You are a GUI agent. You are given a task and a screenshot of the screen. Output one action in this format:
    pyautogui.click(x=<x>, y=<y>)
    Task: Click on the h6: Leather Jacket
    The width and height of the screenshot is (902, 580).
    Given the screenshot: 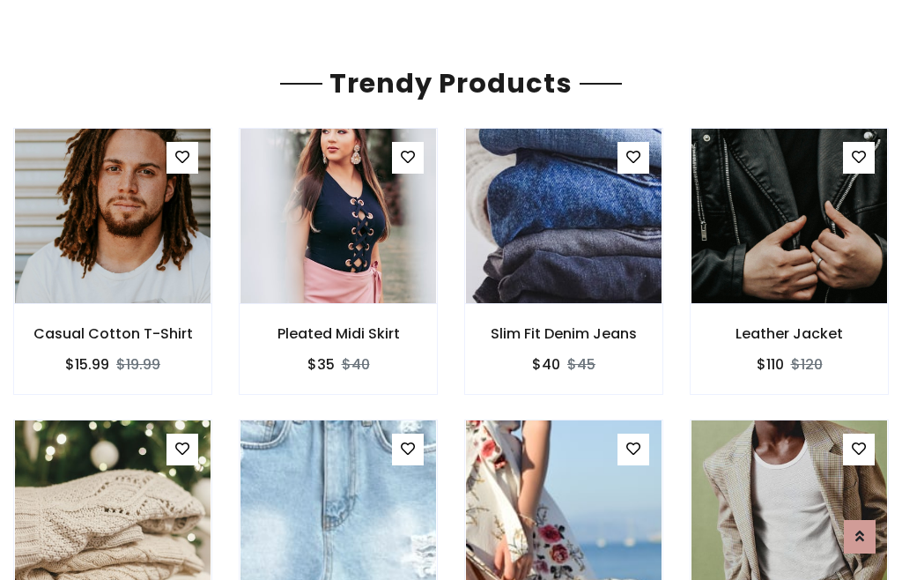 What is the action you would take?
    pyautogui.click(x=789, y=333)
    